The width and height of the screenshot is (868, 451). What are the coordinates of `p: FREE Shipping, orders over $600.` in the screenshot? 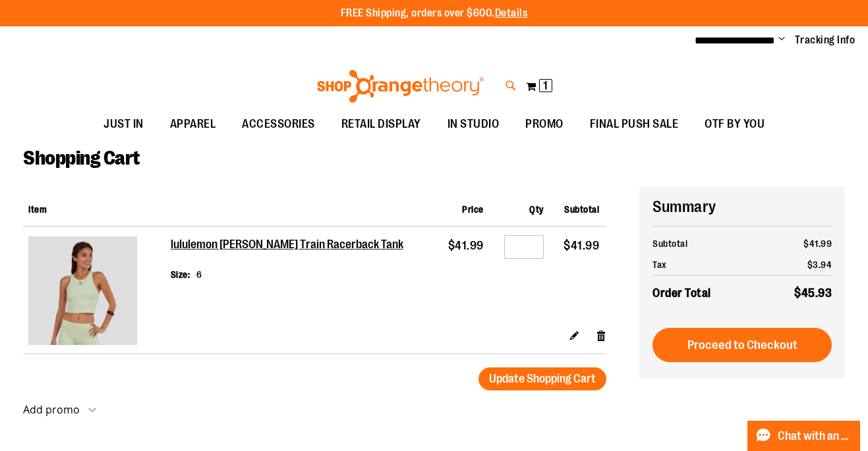 It's located at (434, 13).